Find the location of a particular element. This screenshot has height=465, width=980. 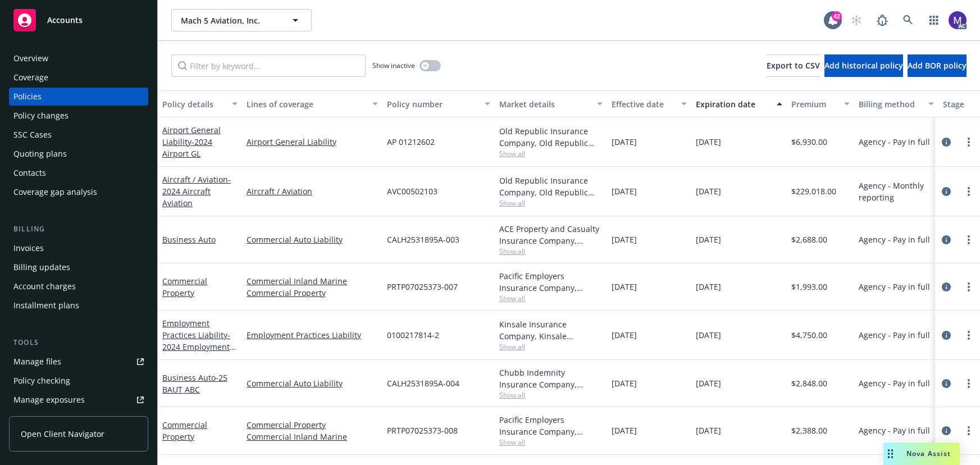

a: Coverage is located at coordinates (79, 78).